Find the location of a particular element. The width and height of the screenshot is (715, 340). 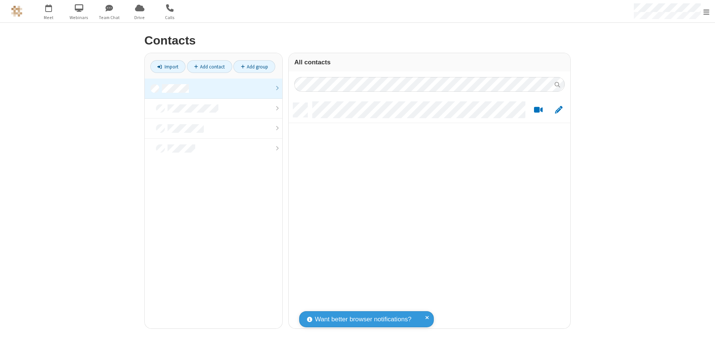

h2: Contacts is located at coordinates (358, 40).